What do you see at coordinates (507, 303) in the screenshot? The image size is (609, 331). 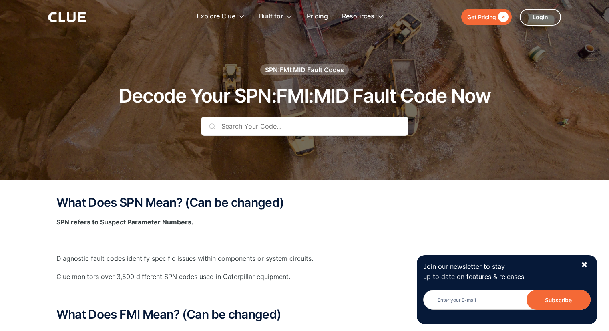 I see `form: Newsletter` at bounding box center [507, 303].